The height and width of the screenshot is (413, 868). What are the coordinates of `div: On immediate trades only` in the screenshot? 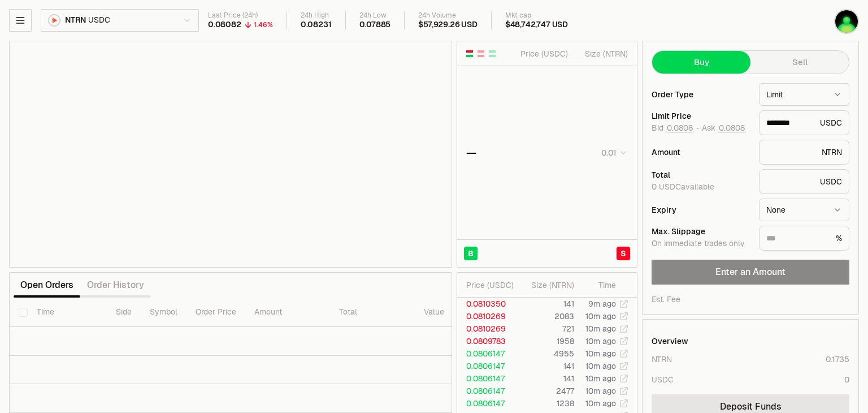 It's located at (701, 243).